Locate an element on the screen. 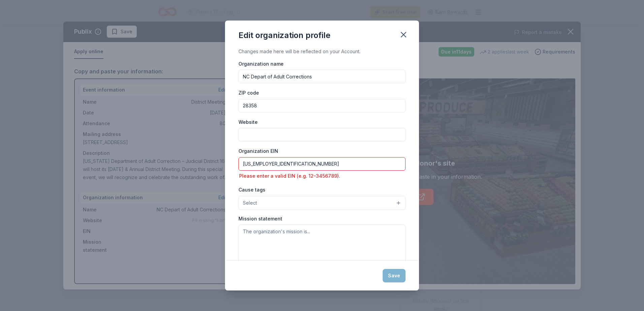 The image size is (644, 311). label: Organization name is located at coordinates (261, 64).